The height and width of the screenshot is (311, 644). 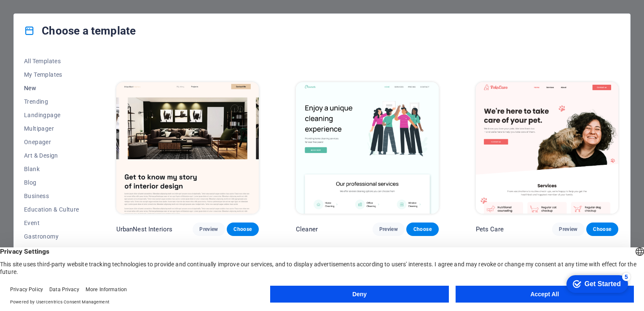 What do you see at coordinates (52, 196) in the screenshot?
I see `button: Business` at bounding box center [52, 196].